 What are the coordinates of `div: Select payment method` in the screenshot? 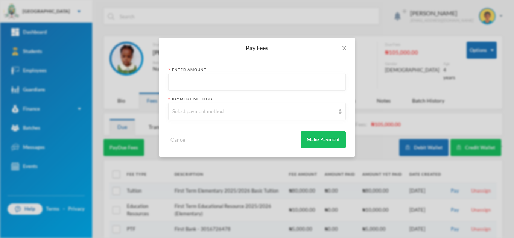 It's located at (253, 112).